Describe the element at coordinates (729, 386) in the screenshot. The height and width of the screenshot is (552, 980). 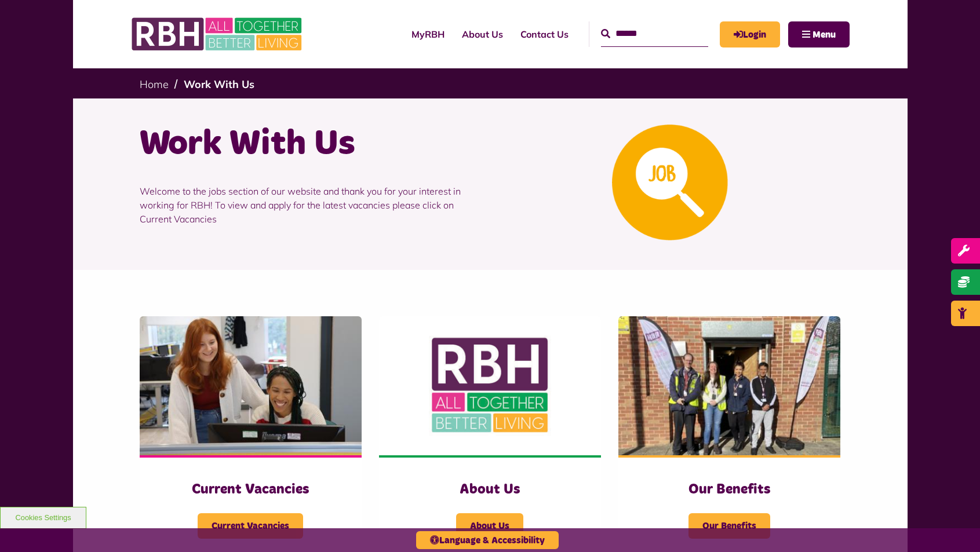
I see `img: Dropinfreehold2` at that location.